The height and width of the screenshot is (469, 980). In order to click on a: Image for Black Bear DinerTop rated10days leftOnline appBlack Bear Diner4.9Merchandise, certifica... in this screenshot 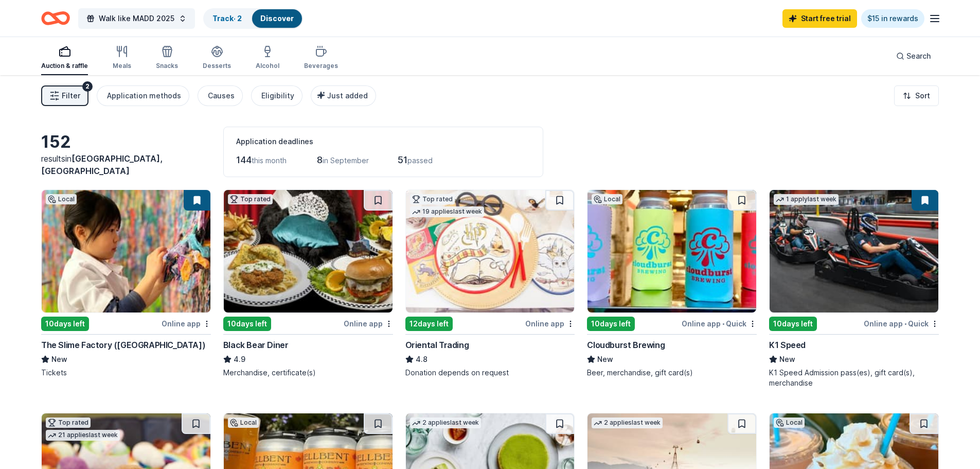, I will do `click(308, 284)`.